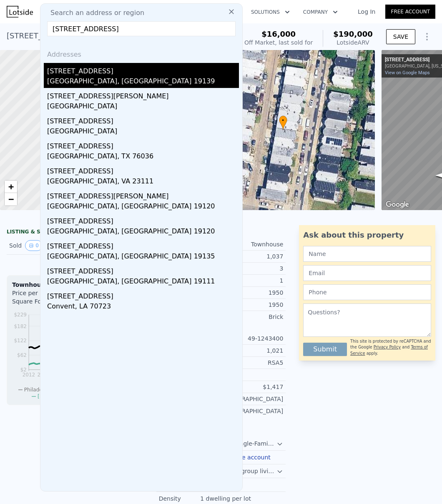 The width and height of the screenshot is (442, 504). Describe the element at coordinates (20, 340) in the screenshot. I see `tspan: $122` at that location.